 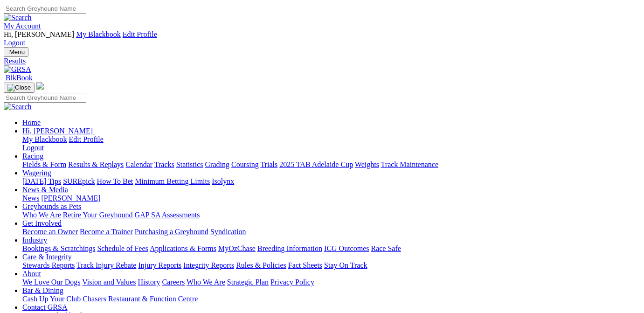 I want to click on a: Vision and Values, so click(x=109, y=282).